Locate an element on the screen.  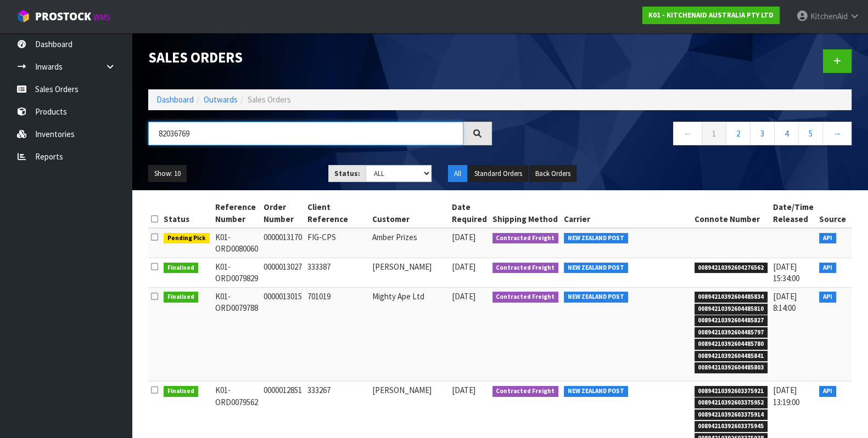
td: Mighty Ape Ltd is located at coordinates (409, 334).